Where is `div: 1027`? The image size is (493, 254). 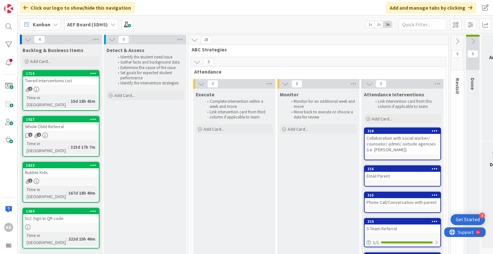 div: 1027 is located at coordinates (61, 119).